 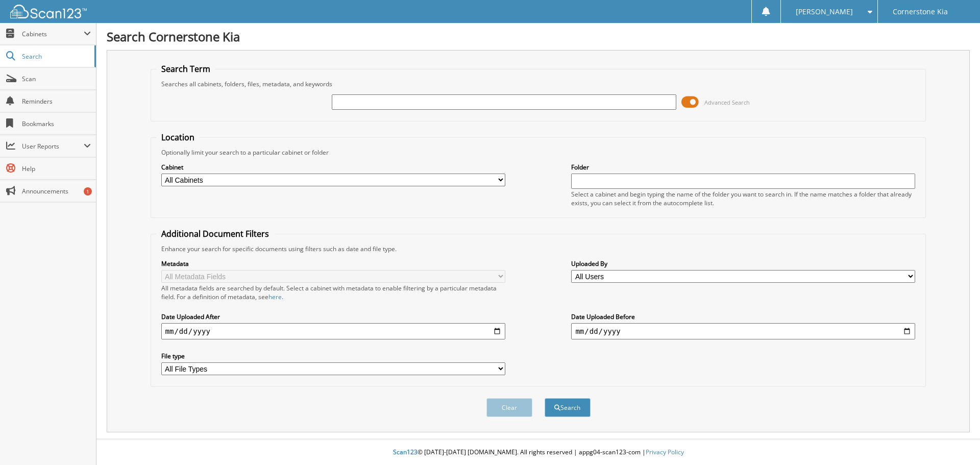 I want to click on legend: Location, so click(x=178, y=138).